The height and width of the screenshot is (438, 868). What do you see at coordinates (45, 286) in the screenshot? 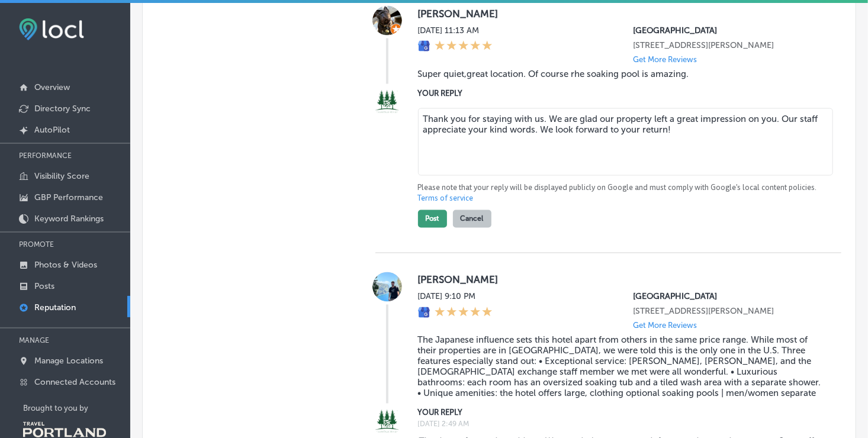
I see `p: Posts` at bounding box center [45, 286].